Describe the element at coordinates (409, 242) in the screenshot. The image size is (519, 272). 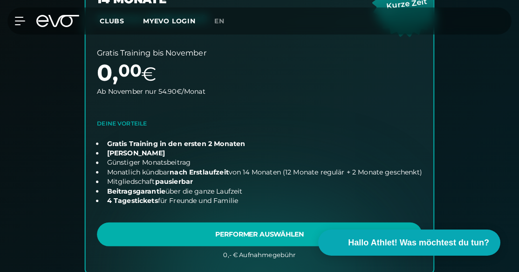
I see `button: Hallo Athlet! Was möchtest du tun?` at that location.